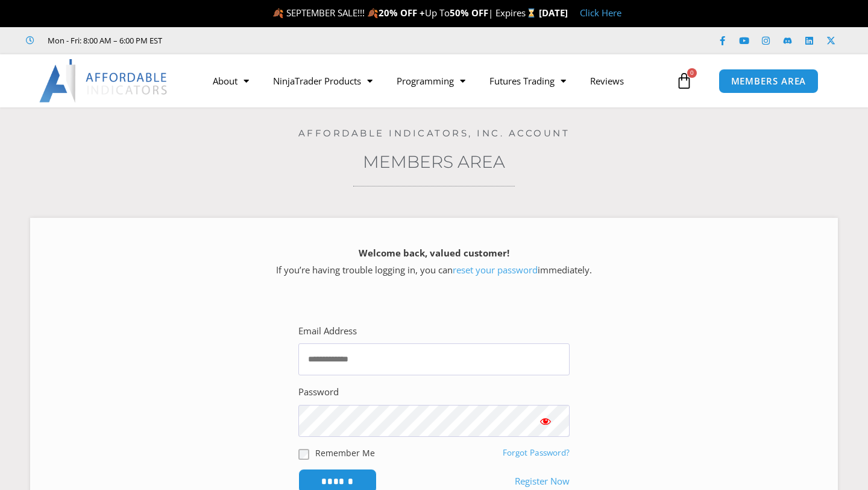  What do you see at coordinates (328, 331) in the screenshot?
I see `label: Email Address` at bounding box center [328, 331].